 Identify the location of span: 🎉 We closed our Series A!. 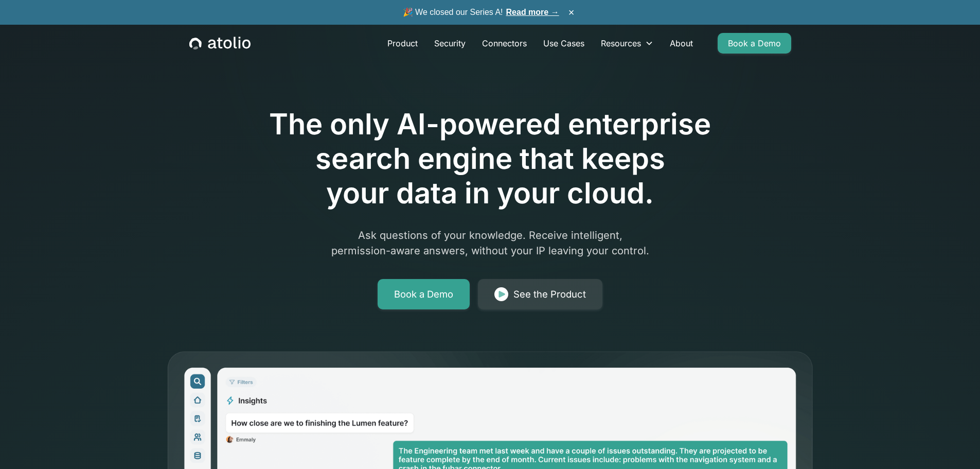
(481, 12).